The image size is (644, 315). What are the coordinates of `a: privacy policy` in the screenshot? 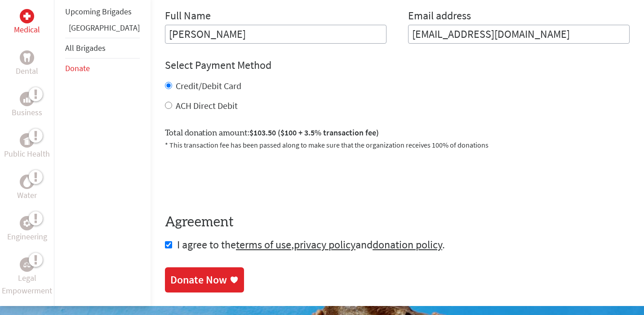 It's located at (325, 244).